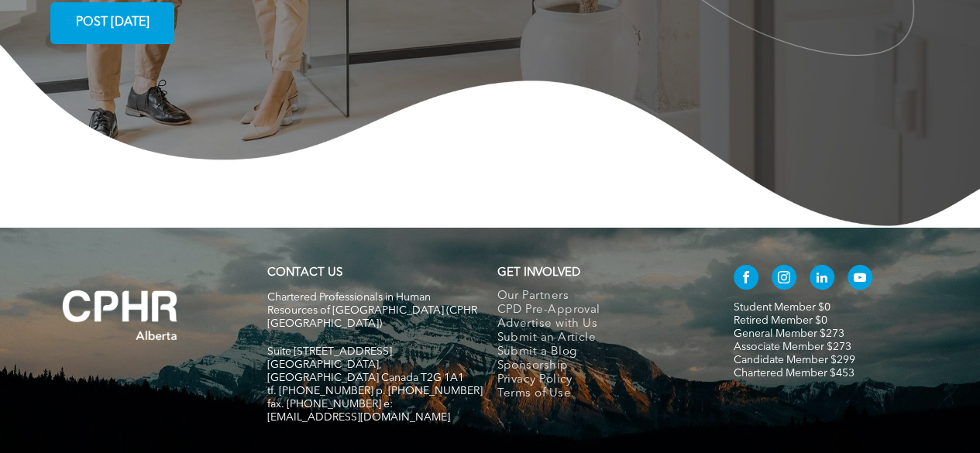  Describe the element at coordinates (599, 338) in the screenshot. I see `a: Submit an Article` at that location.